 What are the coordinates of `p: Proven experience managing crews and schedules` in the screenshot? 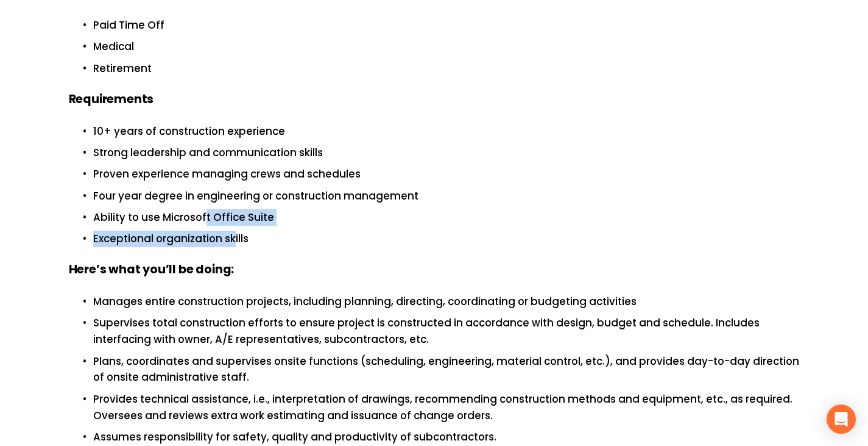 It's located at (446, 174).